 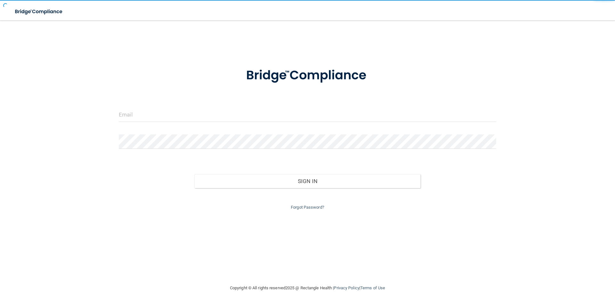 I want to click on div: Copyright © All rights reserved 2025 @ Rectangle Health | |, so click(x=307, y=288).